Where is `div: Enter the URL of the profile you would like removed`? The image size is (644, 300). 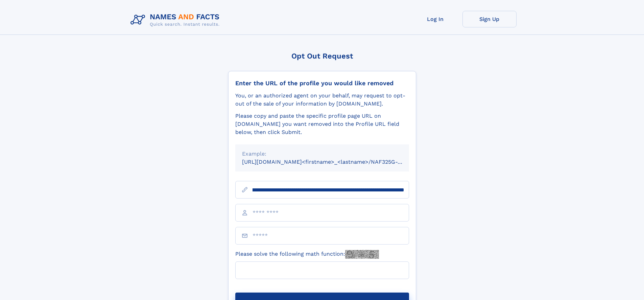 div: Enter the URL of the profile you would like removed is located at coordinates (322, 83).